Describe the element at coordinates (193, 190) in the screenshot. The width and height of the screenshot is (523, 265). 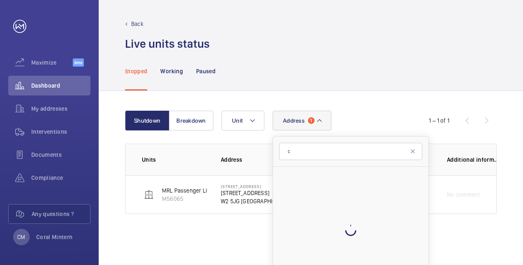
I see `p: MRL Passenger Lift SELE` at that location.